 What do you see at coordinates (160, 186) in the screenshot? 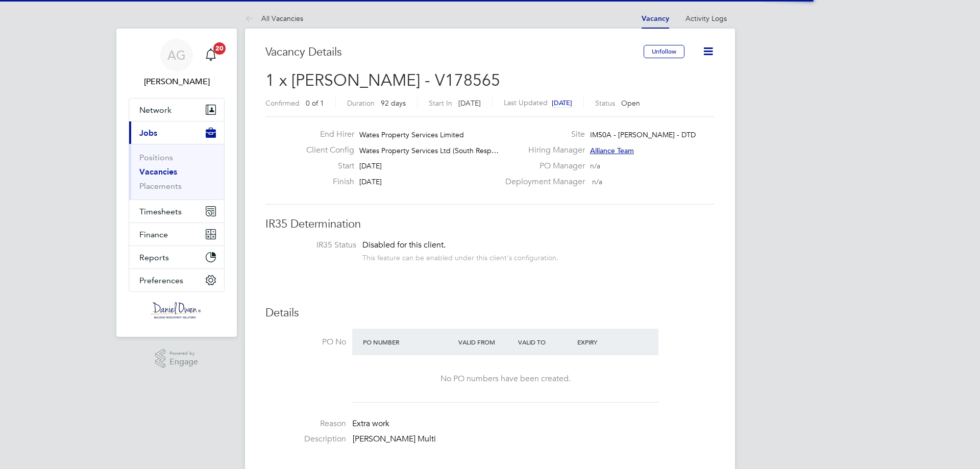
I see `a: Placements` at bounding box center [160, 186].